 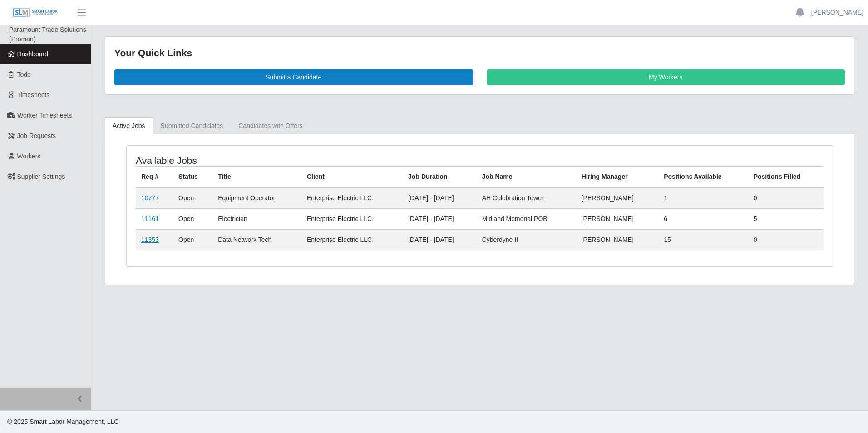 What do you see at coordinates (257, 240) in the screenshot?
I see `td: Data Network Tech` at bounding box center [257, 240].